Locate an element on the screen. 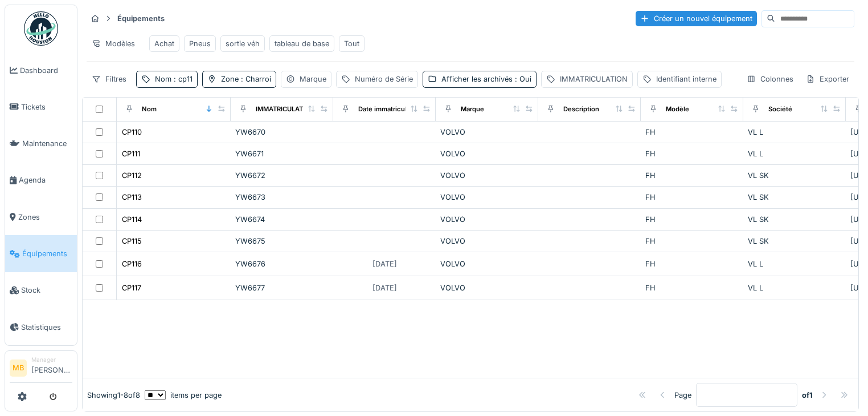  div: Achat is located at coordinates (164, 43).